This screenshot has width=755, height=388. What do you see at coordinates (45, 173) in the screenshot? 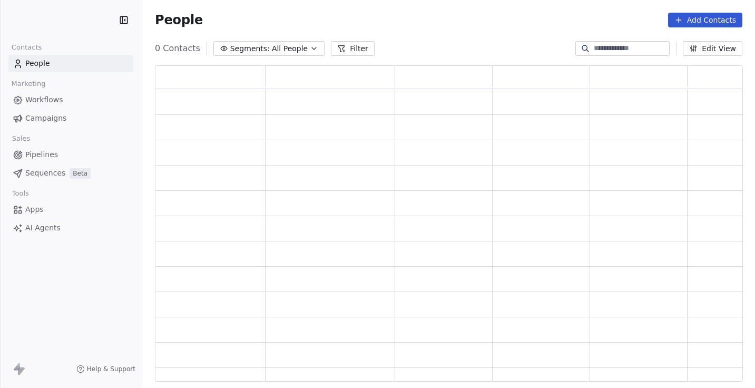
I see `span: Sequences` at bounding box center [45, 173].